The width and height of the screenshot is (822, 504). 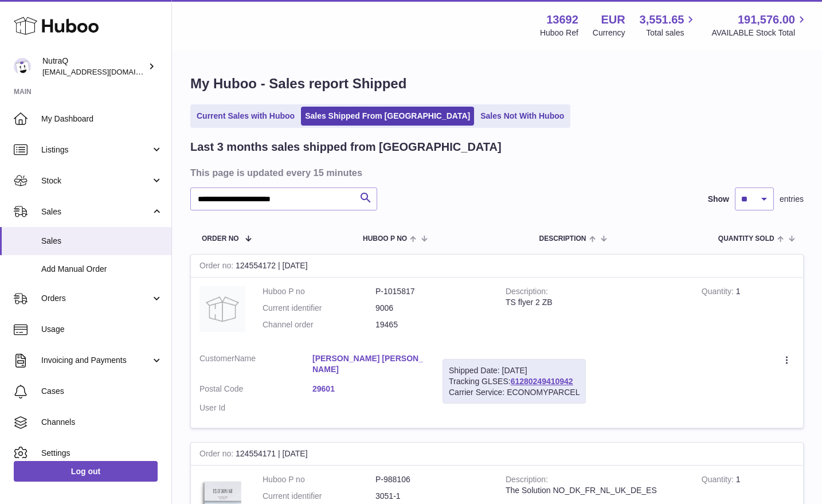 I want to click on dd: 19465, so click(x=432, y=324).